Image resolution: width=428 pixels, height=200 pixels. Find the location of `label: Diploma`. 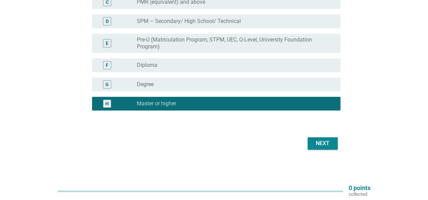

label: Diploma is located at coordinates (147, 65).